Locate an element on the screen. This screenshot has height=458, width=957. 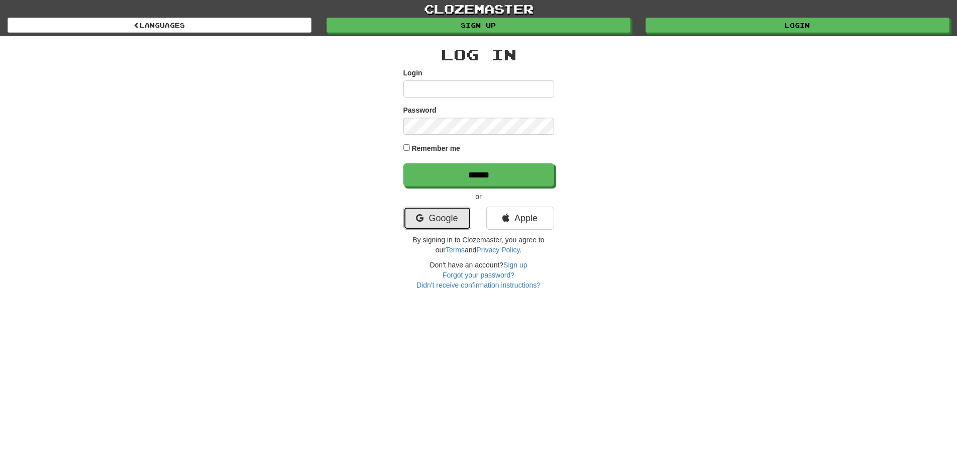
a: Forgot your password? is located at coordinates (478, 275).